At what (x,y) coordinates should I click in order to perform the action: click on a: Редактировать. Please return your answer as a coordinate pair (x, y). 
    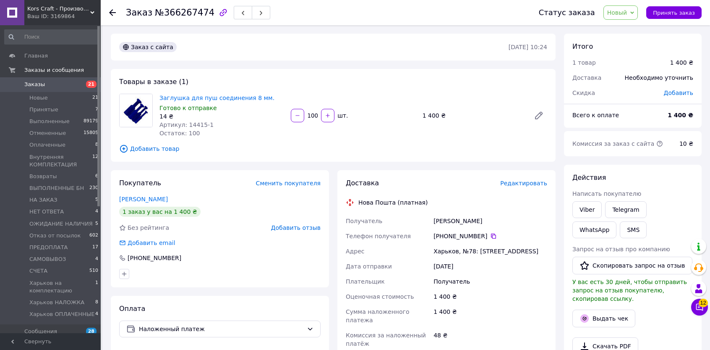
    Looking at the image, I should click on (539, 115).